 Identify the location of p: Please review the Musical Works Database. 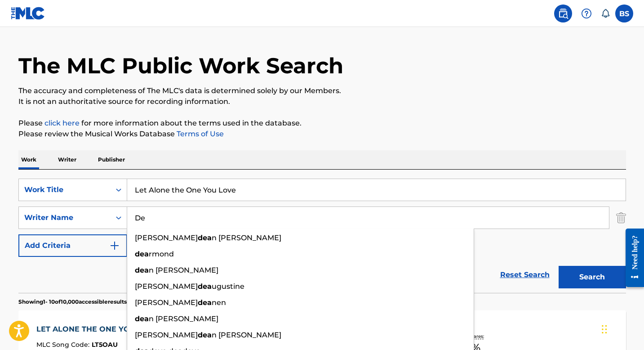
(322, 134).